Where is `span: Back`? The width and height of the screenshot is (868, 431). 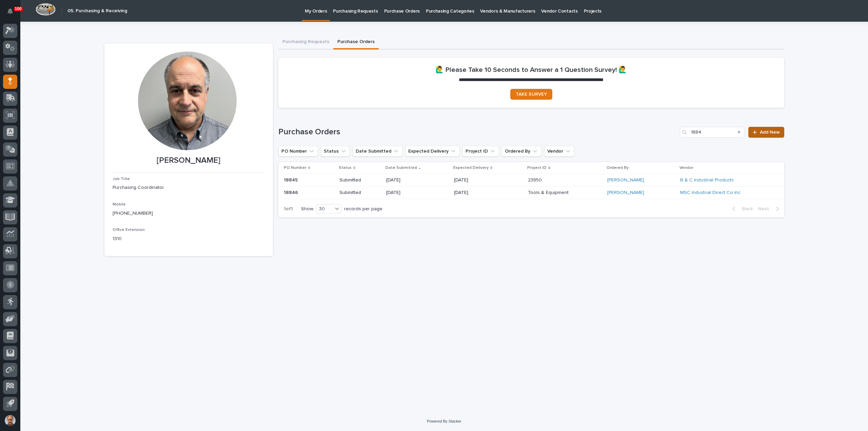
span: Back is located at coordinates (745, 209).